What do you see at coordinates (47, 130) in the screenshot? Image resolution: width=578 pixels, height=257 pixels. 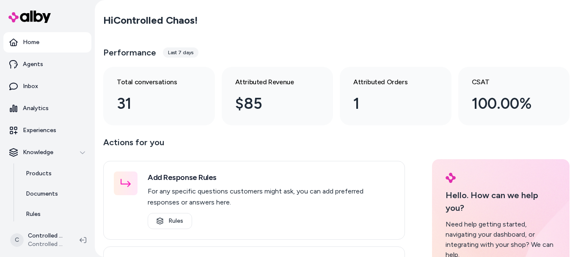 I see `a: Experiences` at bounding box center [47, 130].